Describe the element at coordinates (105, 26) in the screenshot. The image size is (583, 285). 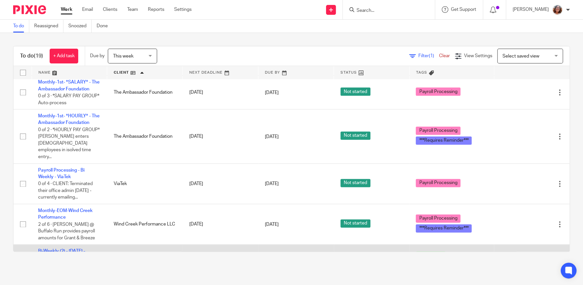
I see `a: Done` at that location.